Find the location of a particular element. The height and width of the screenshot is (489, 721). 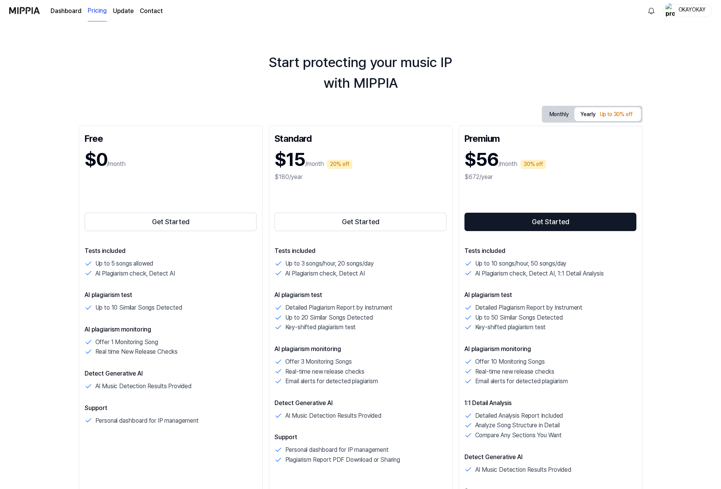

div: 30% off is located at coordinates (533, 164).